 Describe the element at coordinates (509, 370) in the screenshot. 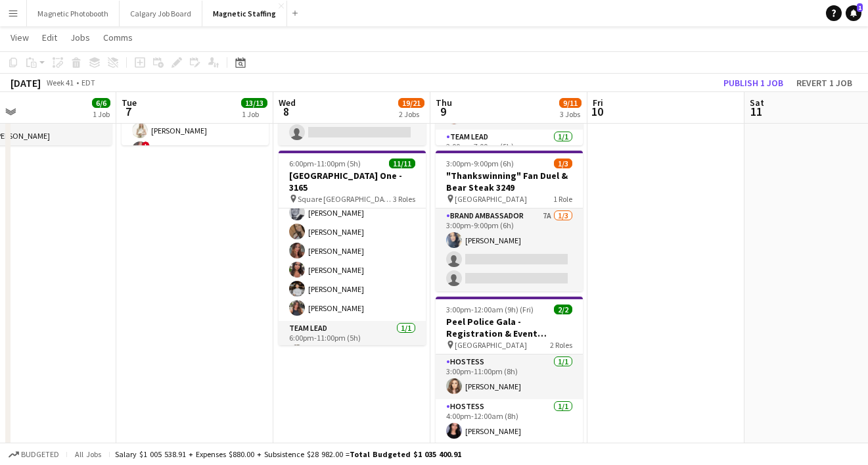

I see `app-job-card: 3:00pm-12:00am (9h) (Fri)2/2Peel Police Gala - Registration & Event Support (3111) [GEOGRAPHIC_DA...` at that location.